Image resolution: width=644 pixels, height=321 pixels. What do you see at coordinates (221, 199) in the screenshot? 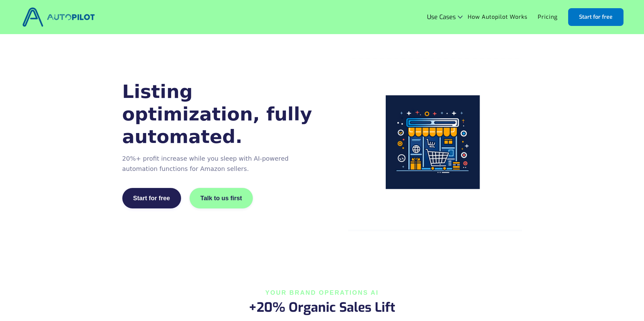
I see `a: Talk to us first` at bounding box center [221, 199].